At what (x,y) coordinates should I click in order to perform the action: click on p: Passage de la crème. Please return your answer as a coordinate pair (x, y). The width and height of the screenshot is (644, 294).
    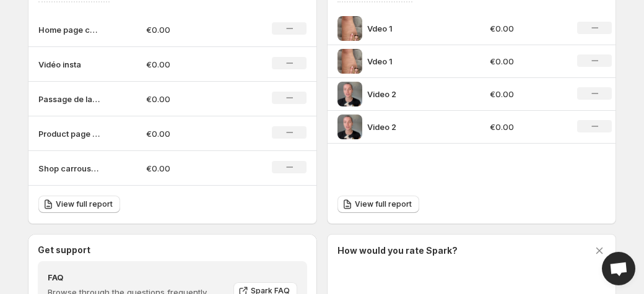
    Looking at the image, I should click on (70, 99).